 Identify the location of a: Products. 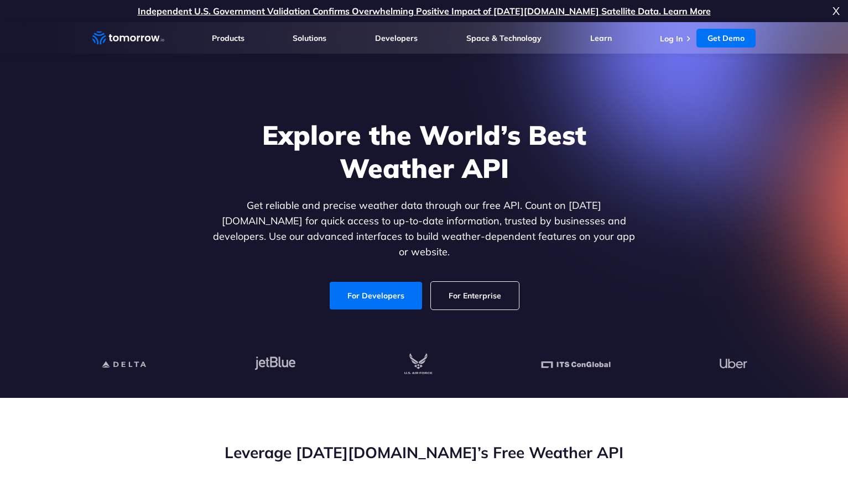
(228, 38).